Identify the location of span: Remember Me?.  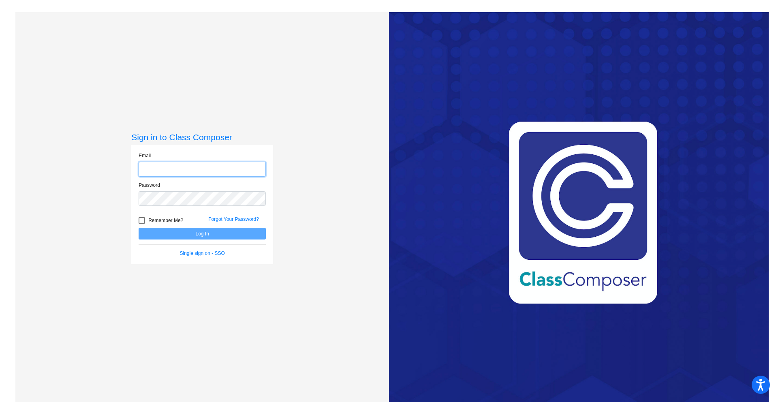
(166, 220).